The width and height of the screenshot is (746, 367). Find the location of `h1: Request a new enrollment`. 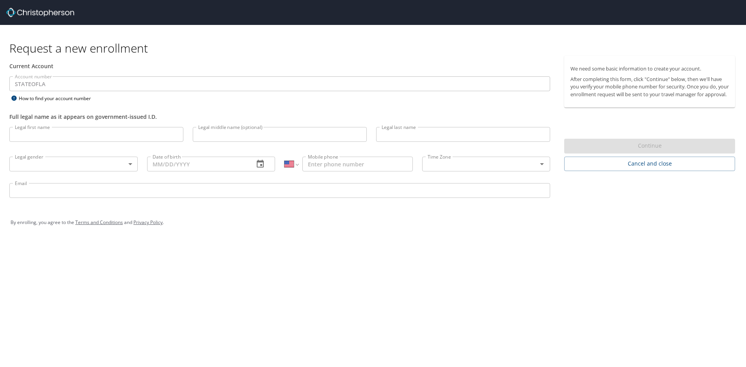

h1: Request a new enrollment is located at coordinates (375, 48).